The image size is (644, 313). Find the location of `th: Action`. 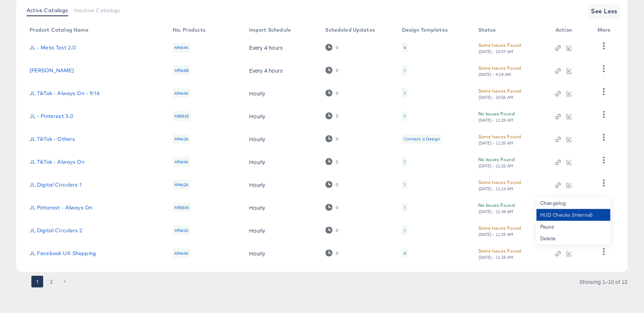

th: Action is located at coordinates (570, 30).